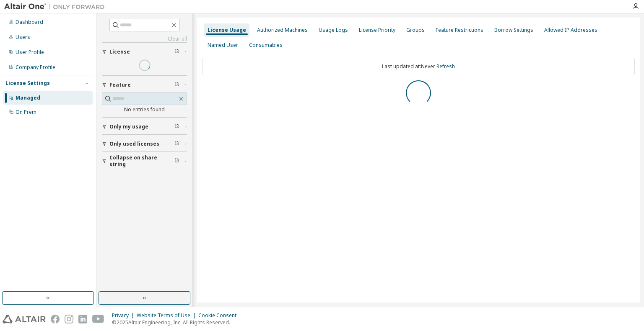  What do you see at coordinates (514, 30) in the screenshot?
I see `div: Borrow Settings` at bounding box center [514, 30].